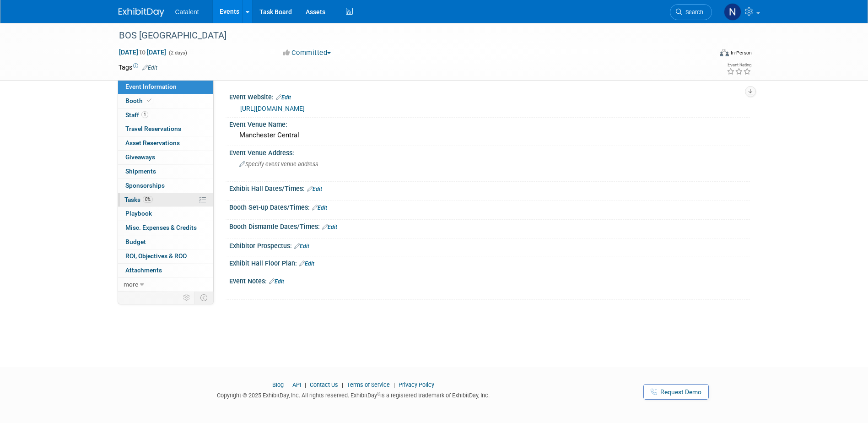 The image size is (868, 423). I want to click on span: Misc. Expenses & Credits, so click(161, 228).